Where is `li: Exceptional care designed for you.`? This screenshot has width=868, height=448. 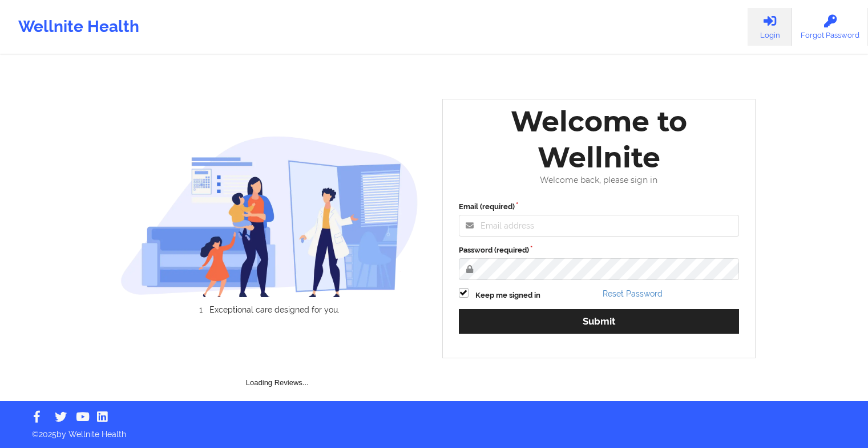
li: Exceptional care designed for you. is located at coordinates (274, 309).